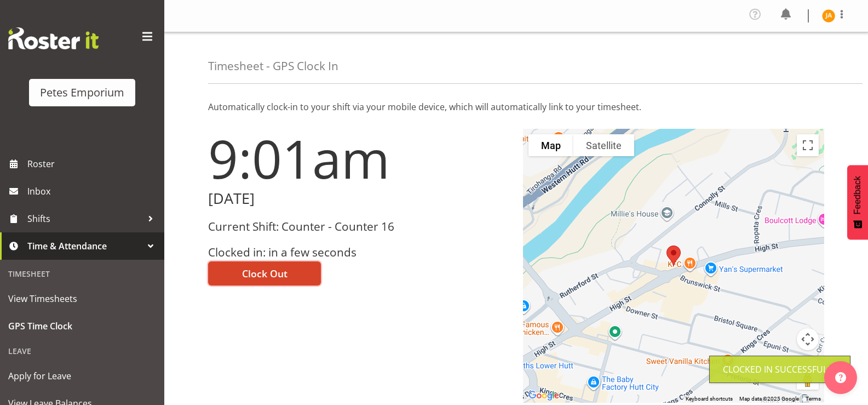 The image size is (868, 405). What do you see at coordinates (53, 39) in the screenshot?
I see `img: Rosterit website logo` at bounding box center [53, 39].